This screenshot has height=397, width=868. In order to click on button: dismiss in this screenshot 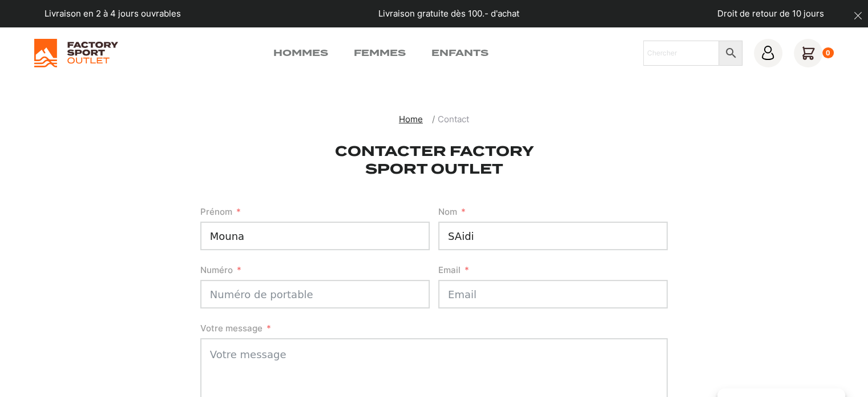, I will do `click(858, 16)`.